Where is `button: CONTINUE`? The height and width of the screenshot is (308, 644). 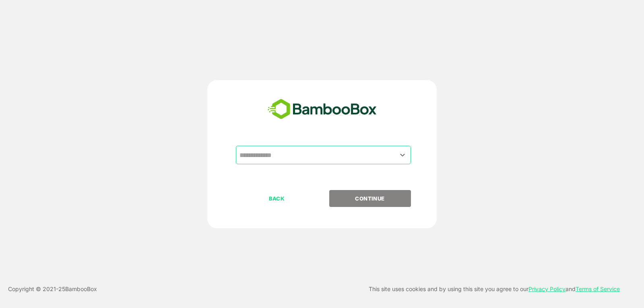 button: CONTINUE is located at coordinates (369, 198).